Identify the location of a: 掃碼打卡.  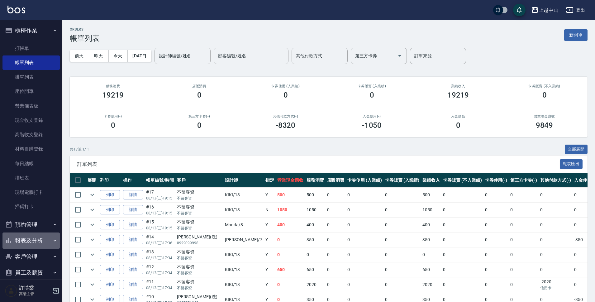
(31, 206).